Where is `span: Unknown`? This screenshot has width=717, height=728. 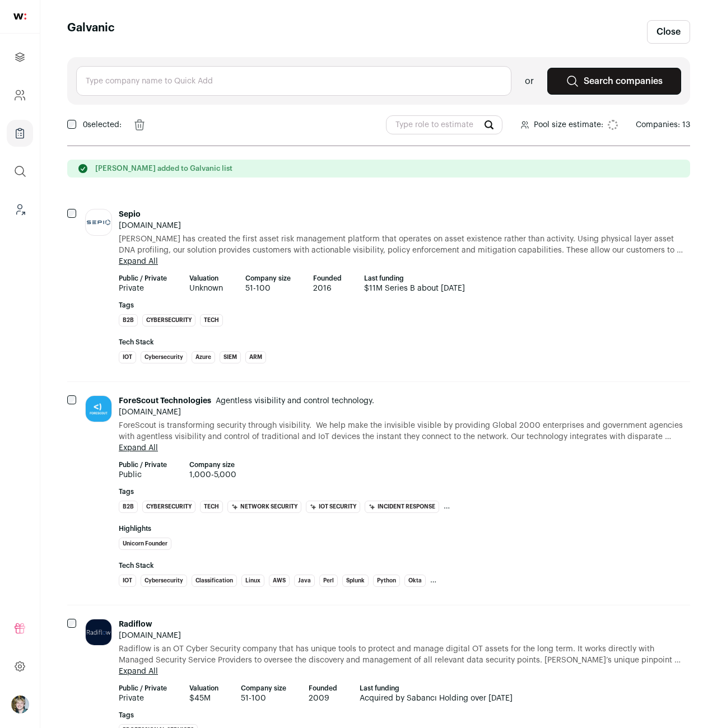 span: Unknown is located at coordinates (206, 288).